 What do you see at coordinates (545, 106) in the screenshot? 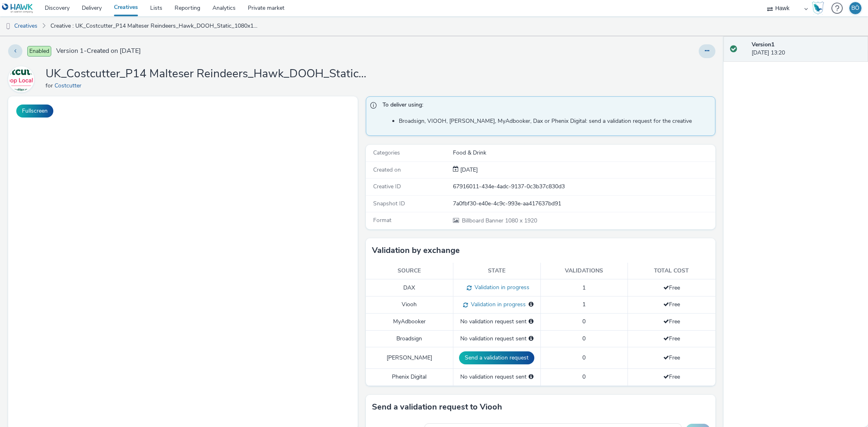
I see `span: To deliver using:` at bounding box center [545, 106].